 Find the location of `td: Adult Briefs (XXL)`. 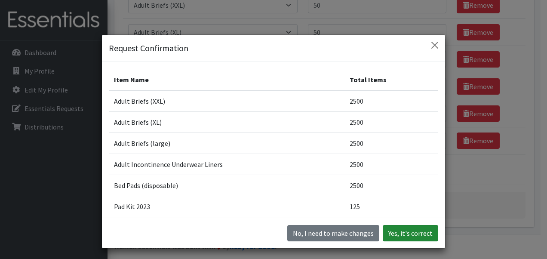

td: Adult Briefs (XXL) is located at coordinates (227, 101).